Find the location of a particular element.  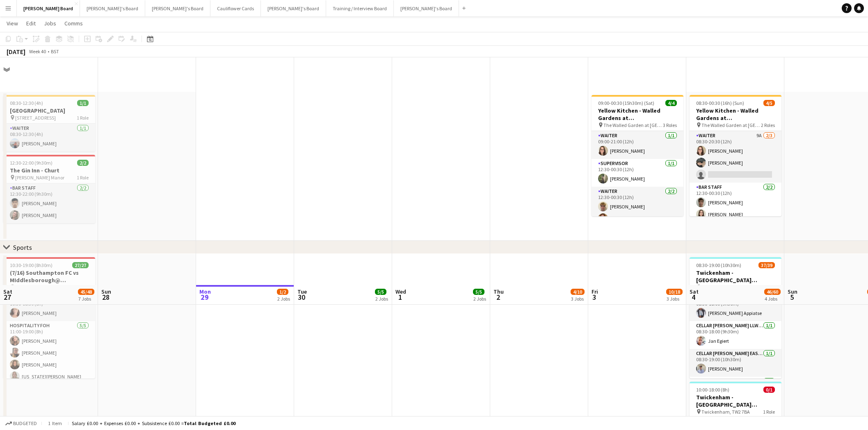

button: Budgeted is located at coordinates (21, 424).